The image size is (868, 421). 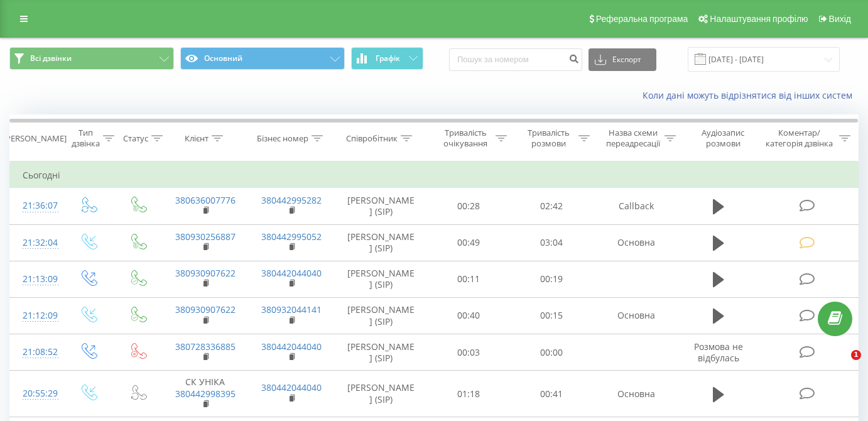 What do you see at coordinates (642, 18) in the screenshot?
I see `span: Реферальна програма` at bounding box center [642, 18].